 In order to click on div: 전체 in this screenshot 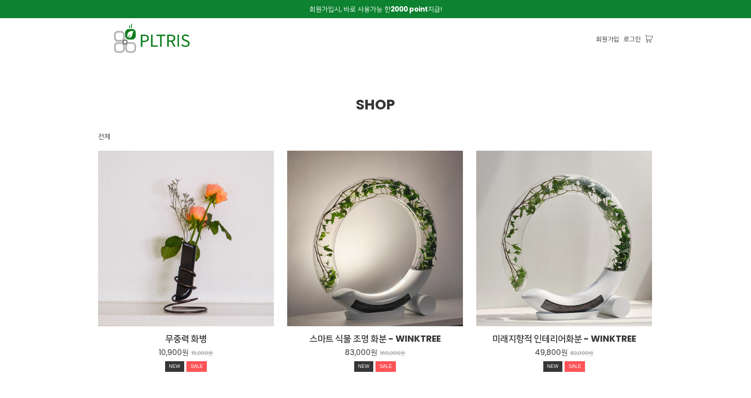, I will do `click(104, 137)`.